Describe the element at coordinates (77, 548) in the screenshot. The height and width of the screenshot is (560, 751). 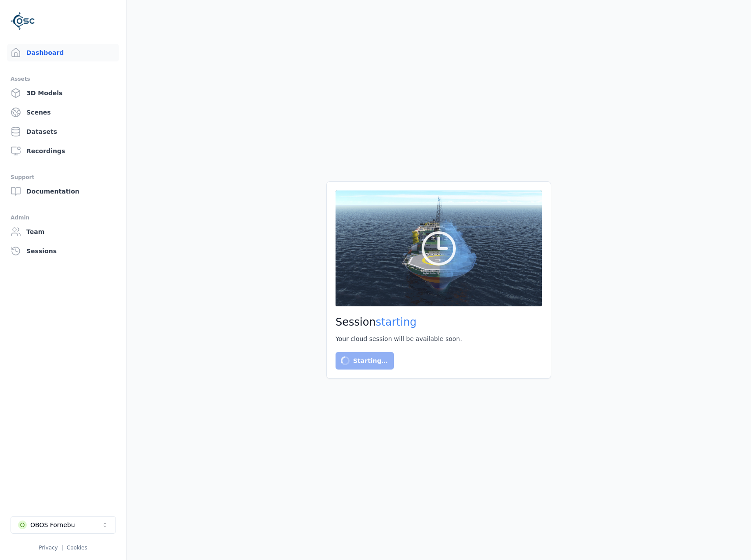
I see `a: Cookies` at that location.